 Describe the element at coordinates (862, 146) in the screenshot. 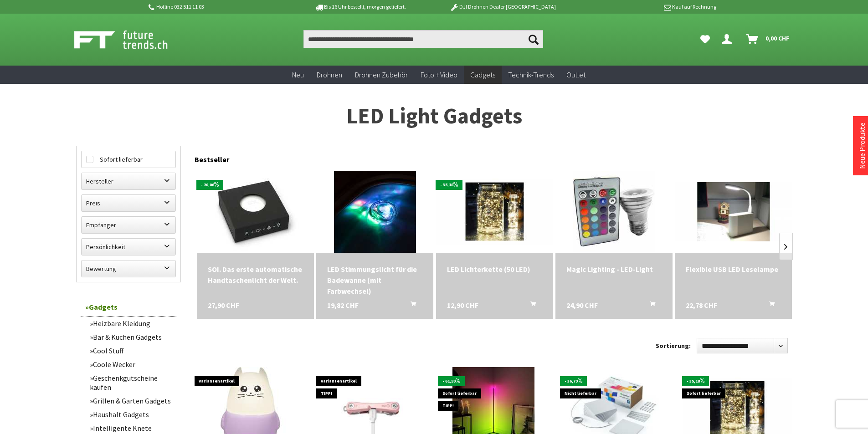

I see `a: Neue Produkte` at that location.